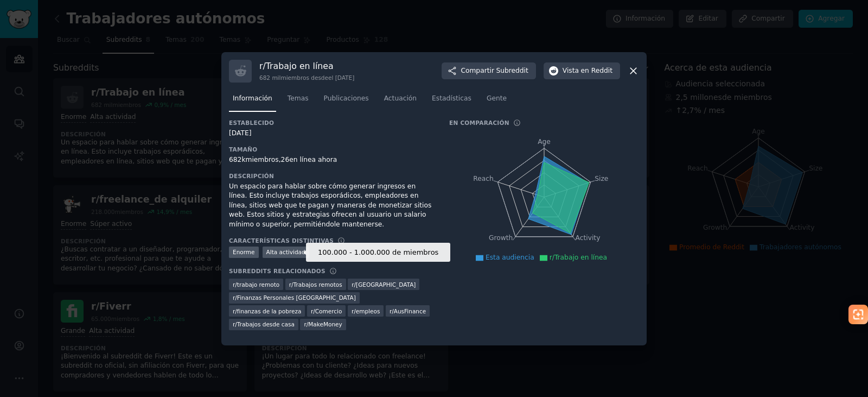 The height and width of the screenshot is (397, 868). I want to click on font: Comercio, so click(329, 311).